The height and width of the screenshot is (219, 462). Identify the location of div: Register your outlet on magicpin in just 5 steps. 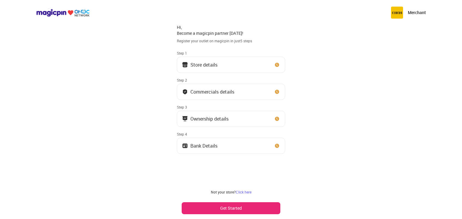
(231, 41).